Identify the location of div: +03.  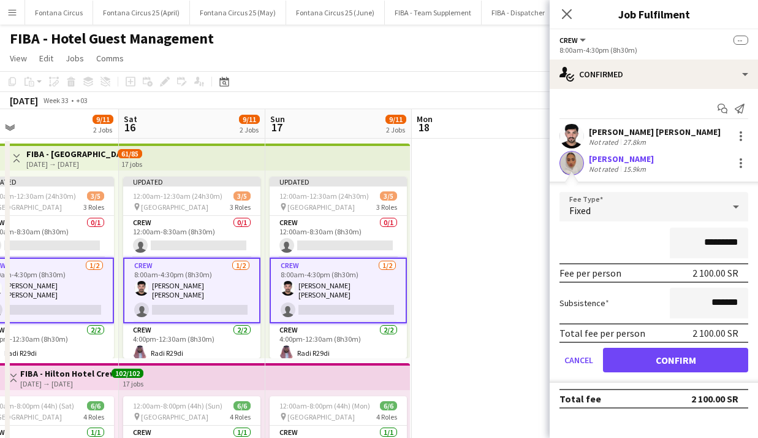
(82, 100).